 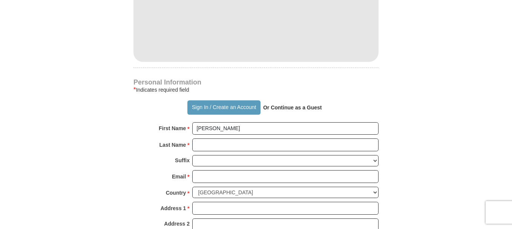 What do you see at coordinates (176, 193) in the screenshot?
I see `strong: Country` at bounding box center [176, 193].